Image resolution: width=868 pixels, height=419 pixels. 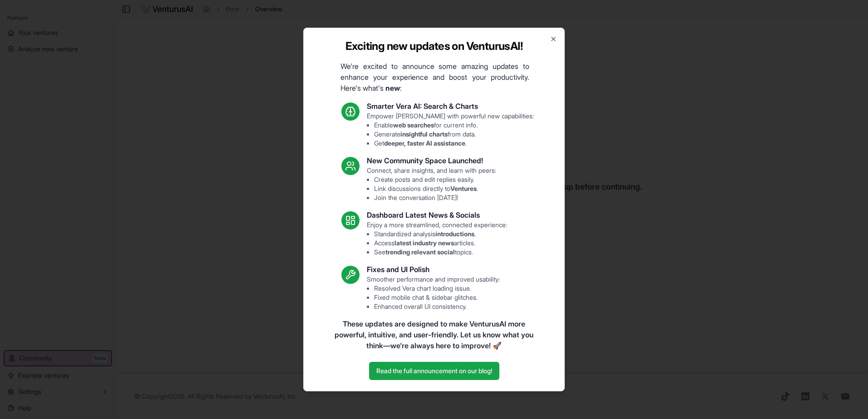 I want to click on li: Fixed mobile chat & sidebar glitches., so click(x=437, y=297).